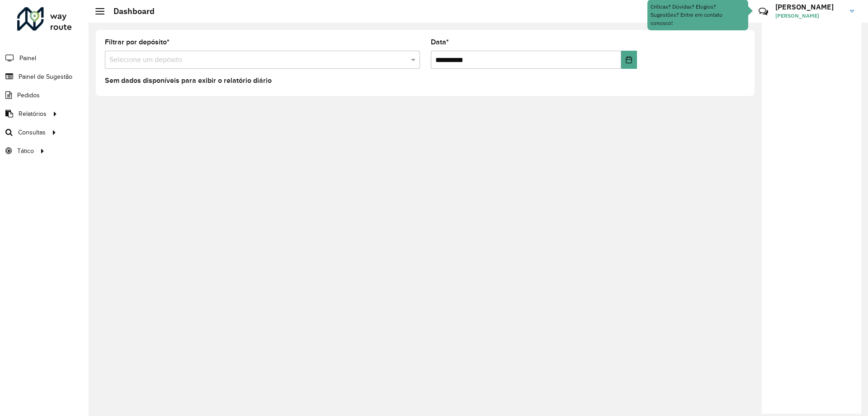 This screenshot has width=868, height=416. Describe the element at coordinates (32, 132) in the screenshot. I see `span: Consultas` at that location.